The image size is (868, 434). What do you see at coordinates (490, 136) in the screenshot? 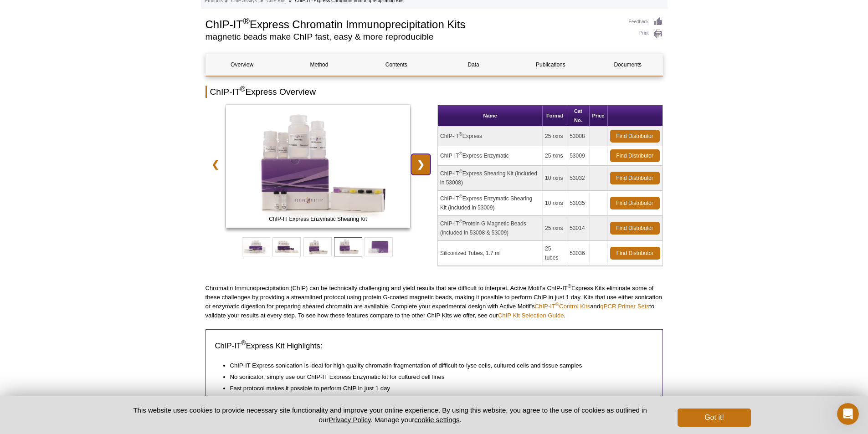
I see `td: ChIP-IT Express` at bounding box center [490, 136].